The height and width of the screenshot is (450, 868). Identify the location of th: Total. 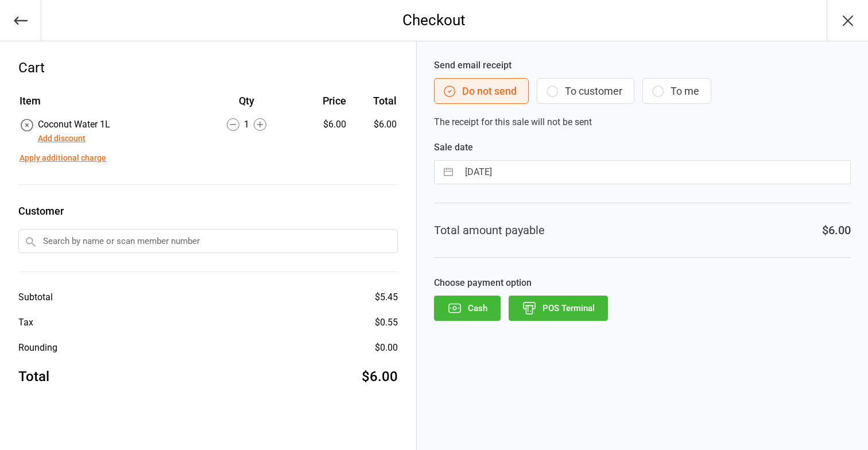
(374, 104).